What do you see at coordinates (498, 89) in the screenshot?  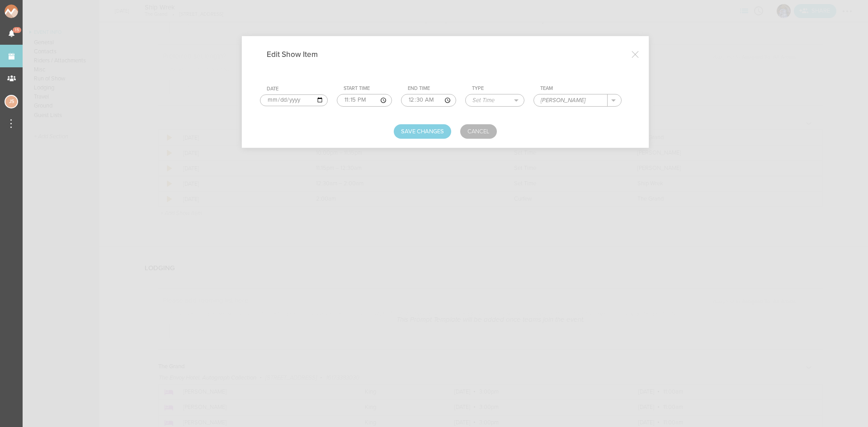 I see `div: Type` at bounding box center [498, 89].